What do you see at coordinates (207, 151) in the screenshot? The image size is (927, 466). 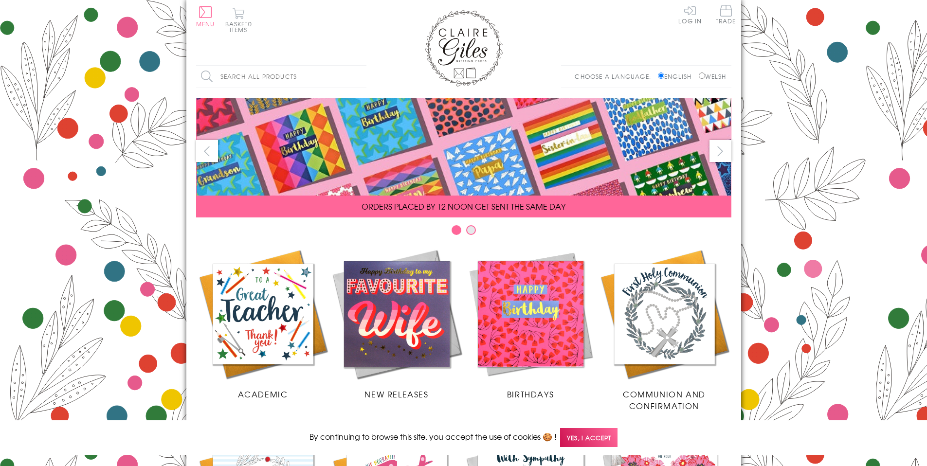 I see `button: prev` at bounding box center [207, 151].